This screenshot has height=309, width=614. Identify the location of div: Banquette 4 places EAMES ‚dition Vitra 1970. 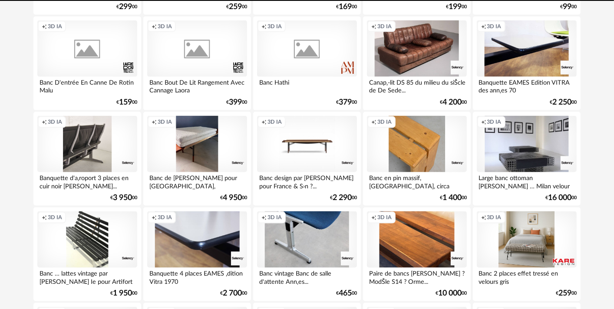
(197, 277).